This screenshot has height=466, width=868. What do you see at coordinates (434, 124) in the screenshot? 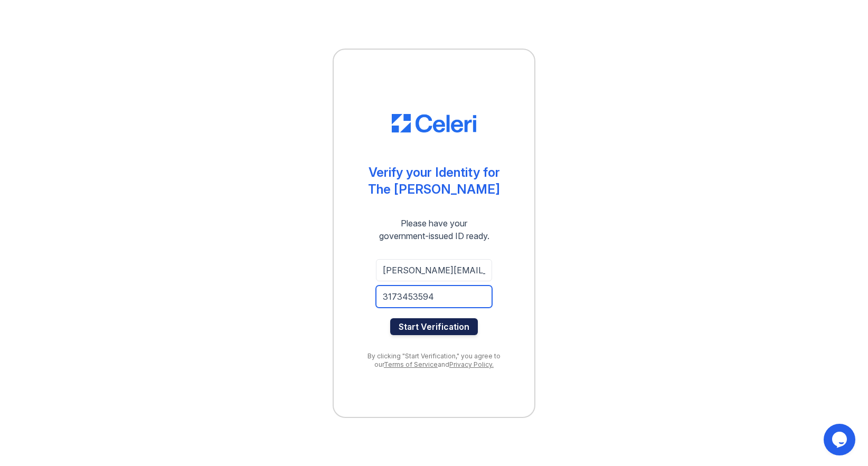
I see `img: CE_Logo_Blue-a8612792a0a2168367f1c8372b55b34899dd931a85d93a1a3d3e32e68fde9ad4.png` at bounding box center [434, 124].